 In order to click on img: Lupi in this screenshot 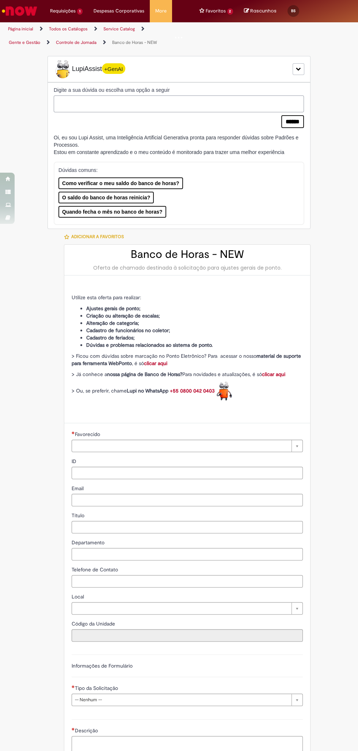, I will do `click(63, 69)`.